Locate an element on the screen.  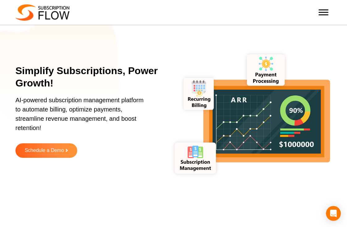
a: Schedule a Demo is located at coordinates (46, 151).